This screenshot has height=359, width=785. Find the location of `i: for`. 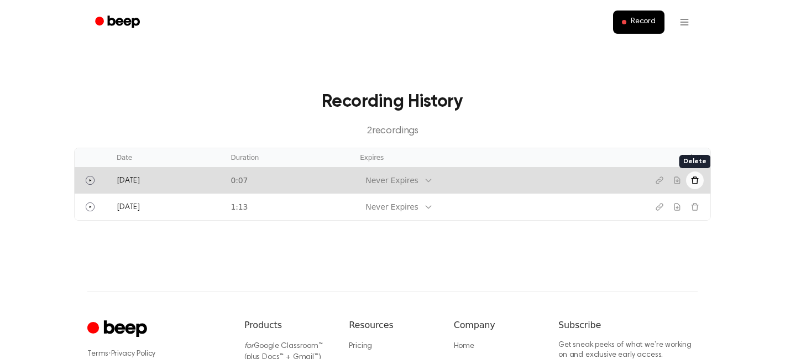

i: for is located at coordinates (249, 346).